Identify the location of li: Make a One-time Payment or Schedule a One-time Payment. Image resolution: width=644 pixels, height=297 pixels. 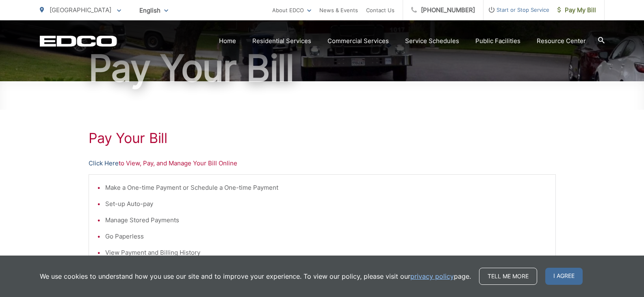
(326, 187).